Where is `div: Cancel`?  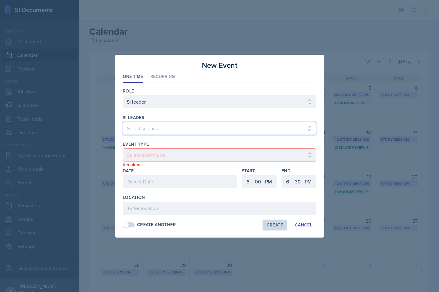
div: Cancel is located at coordinates (303, 225).